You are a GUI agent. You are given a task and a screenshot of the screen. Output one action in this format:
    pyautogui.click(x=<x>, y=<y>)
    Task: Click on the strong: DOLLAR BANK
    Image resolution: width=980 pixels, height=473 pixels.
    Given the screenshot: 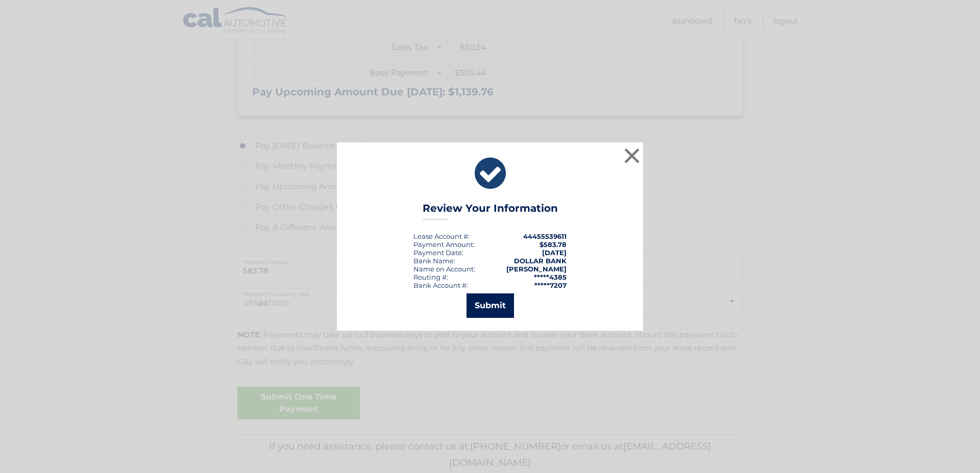 What is the action you would take?
    pyautogui.click(x=540, y=261)
    